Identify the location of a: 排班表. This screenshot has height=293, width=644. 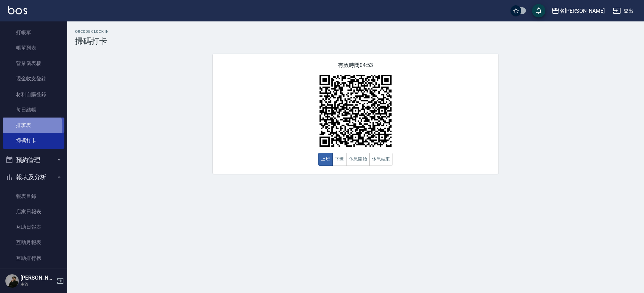
(33, 125).